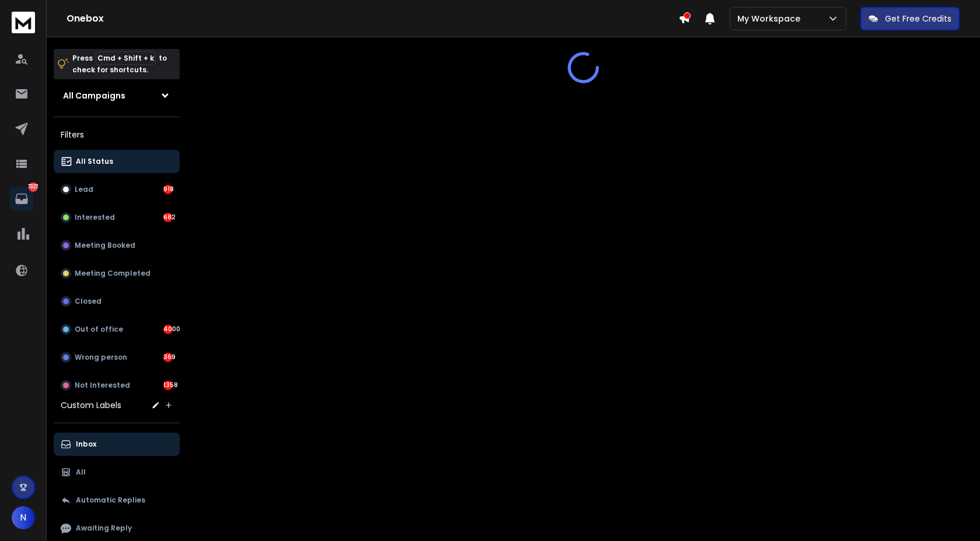  Describe the element at coordinates (98, 330) in the screenshot. I see `p: Out of office` at that location.